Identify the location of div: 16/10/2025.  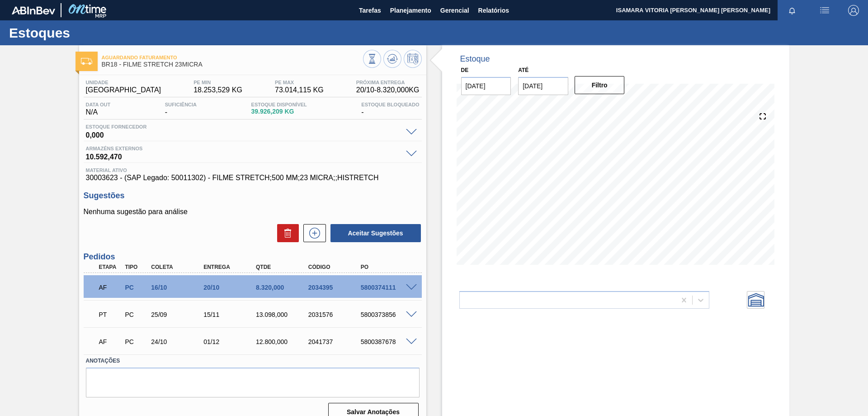
(178, 287).